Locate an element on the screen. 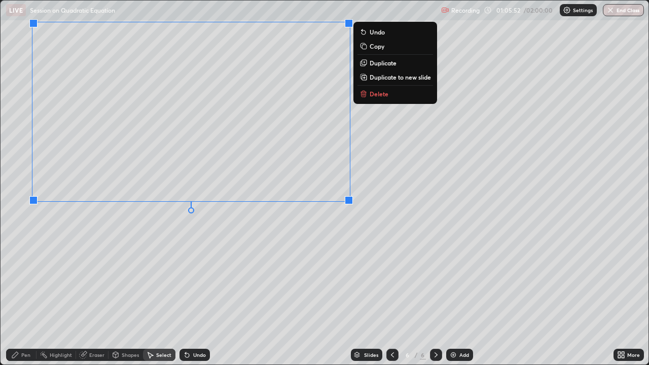  button: Duplicate to new slide is located at coordinates (395, 77).